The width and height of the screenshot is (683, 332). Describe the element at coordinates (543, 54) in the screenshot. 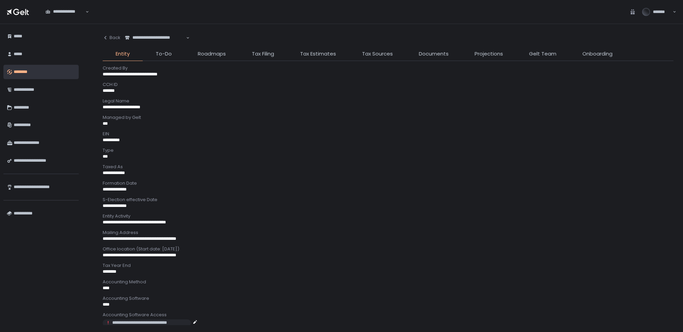

I see `span: Gelt Team` at that location.